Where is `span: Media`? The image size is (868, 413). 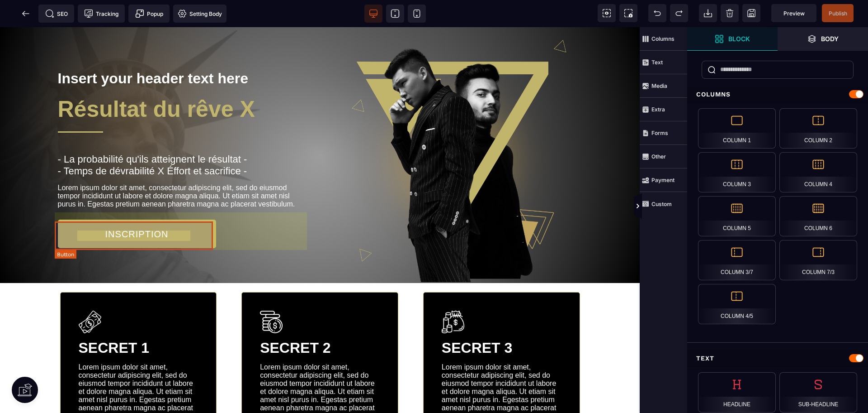 span: Media is located at coordinates (664, 86).